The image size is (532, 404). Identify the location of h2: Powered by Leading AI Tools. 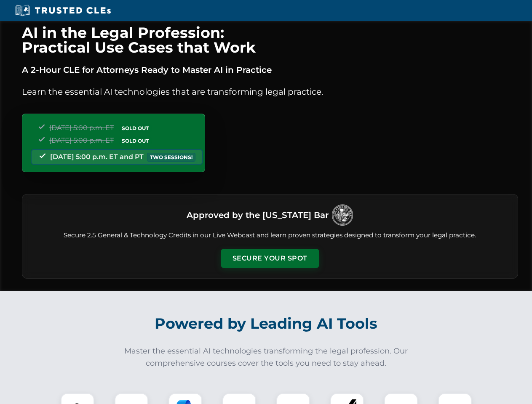
(266, 324).